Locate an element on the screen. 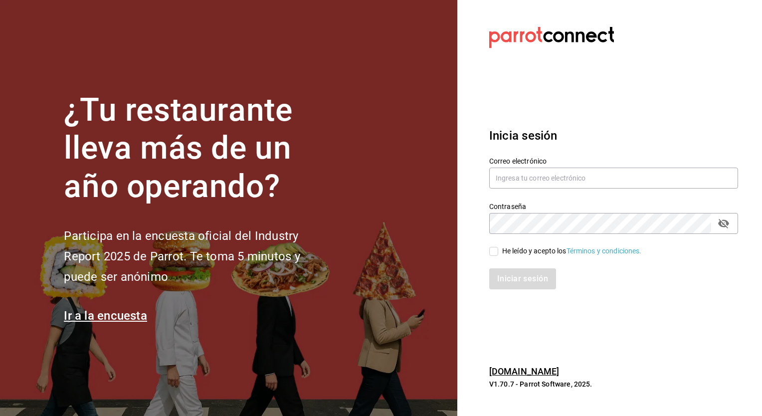  h3: Inicia sesión is located at coordinates (613, 136).